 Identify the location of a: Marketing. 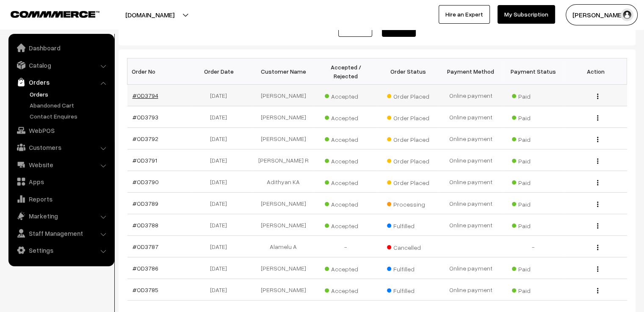
(61, 216).